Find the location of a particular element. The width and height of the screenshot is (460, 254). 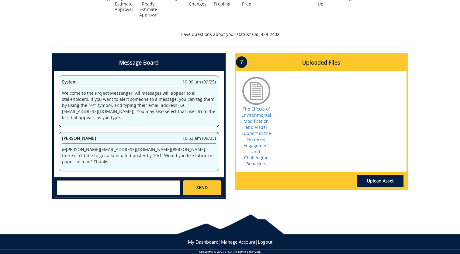

p: Welcome to the Project Messenger. All messages will appear to all stakeholders. If you want to al... is located at coordinates (139, 105).